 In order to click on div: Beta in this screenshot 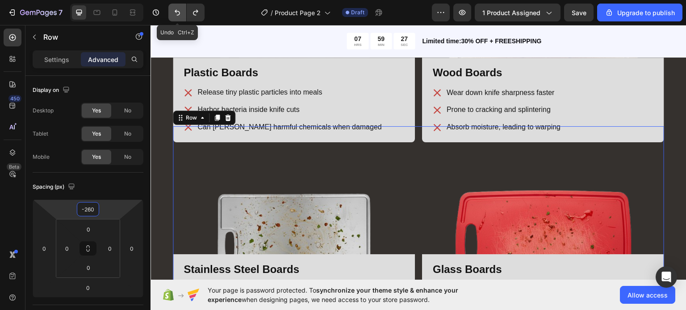, I will do `click(14, 167)`.